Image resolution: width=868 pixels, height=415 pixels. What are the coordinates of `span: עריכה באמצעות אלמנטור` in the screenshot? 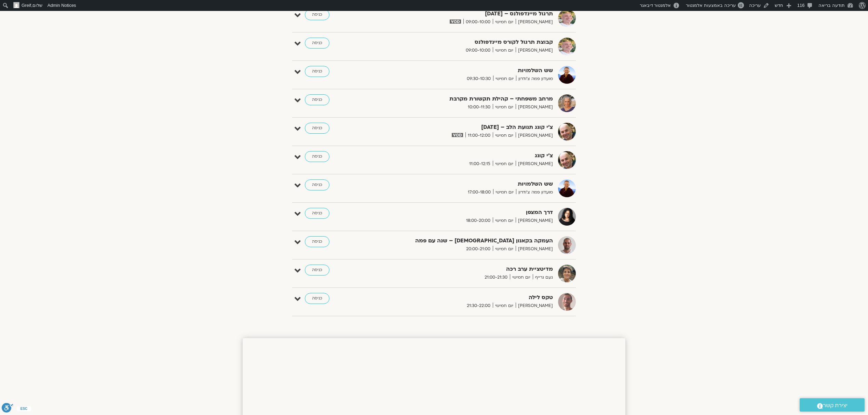 It's located at (710, 5).